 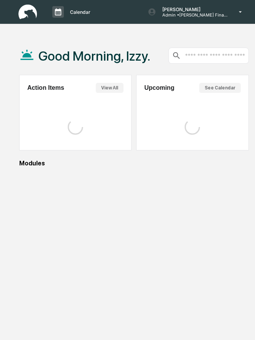 What do you see at coordinates (134, 163) in the screenshot?
I see `div: Modules` at bounding box center [134, 163].